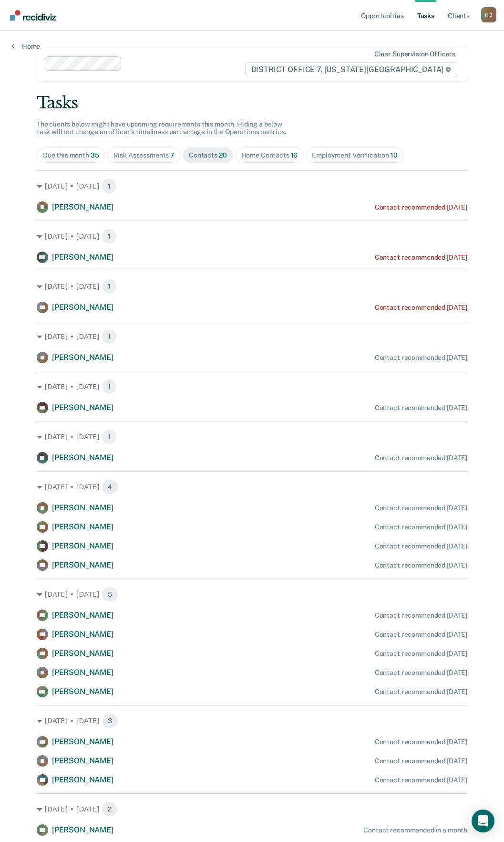 The width and height of the screenshot is (504, 842). What do you see at coordinates (489, 15) in the screenshot?
I see `button: Profile dropdown button` at bounding box center [489, 15].